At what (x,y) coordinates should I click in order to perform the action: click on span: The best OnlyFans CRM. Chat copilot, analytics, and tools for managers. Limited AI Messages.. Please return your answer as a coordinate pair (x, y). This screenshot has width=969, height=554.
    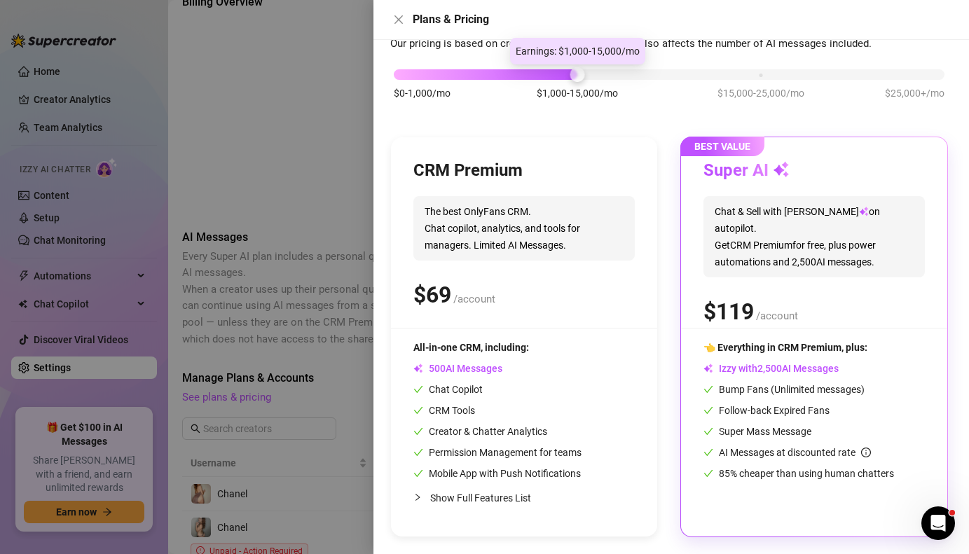
    Looking at the image, I should click on (524, 228).